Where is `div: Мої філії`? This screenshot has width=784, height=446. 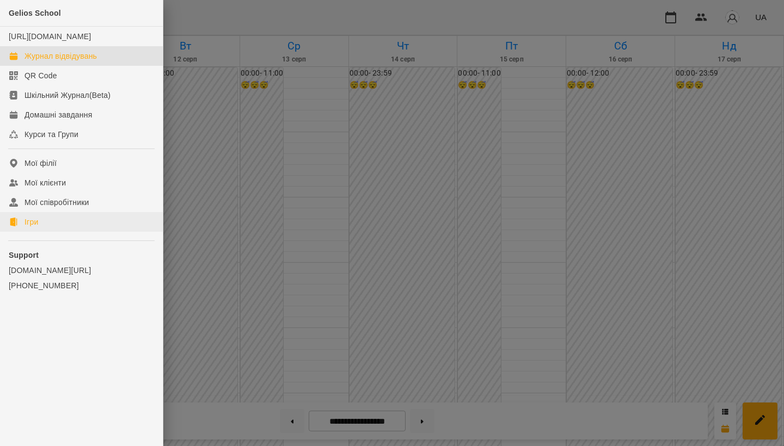
div: Мої філії is located at coordinates (40, 163).